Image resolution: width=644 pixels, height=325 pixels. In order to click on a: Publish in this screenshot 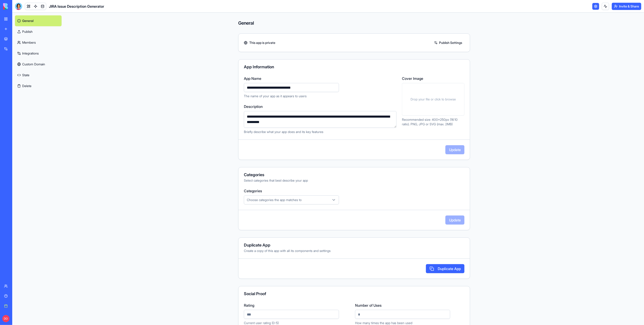, I will do `click(38, 32)`.